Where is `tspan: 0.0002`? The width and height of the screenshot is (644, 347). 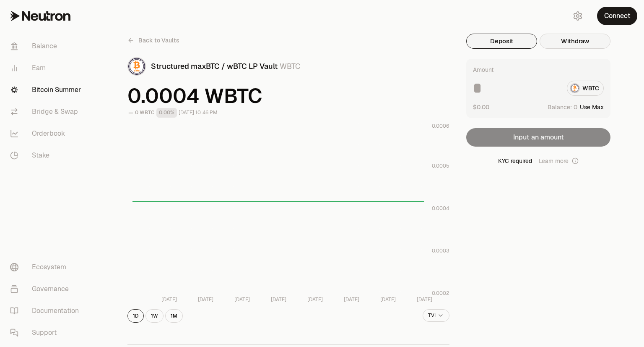 tspan: 0.0002 is located at coordinates (441, 293).